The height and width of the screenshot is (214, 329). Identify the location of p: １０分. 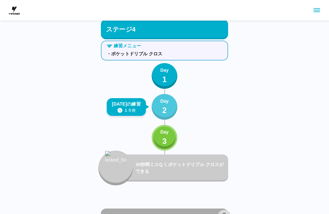
(130, 110).